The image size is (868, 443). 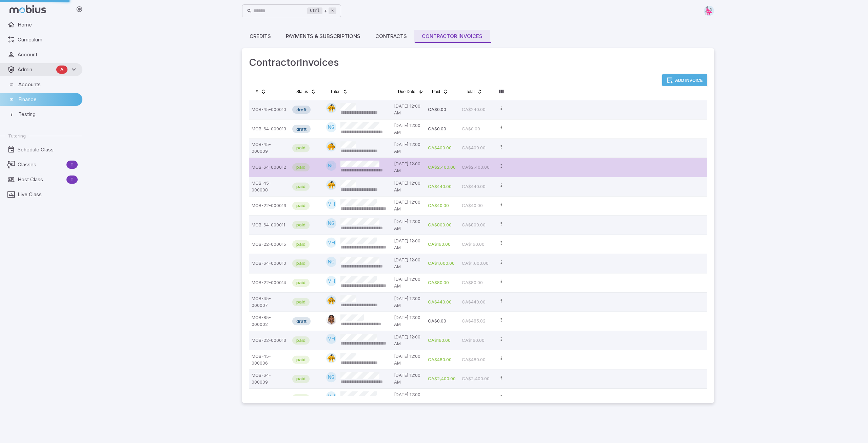 I want to click on div: Contracts, so click(x=391, y=36).